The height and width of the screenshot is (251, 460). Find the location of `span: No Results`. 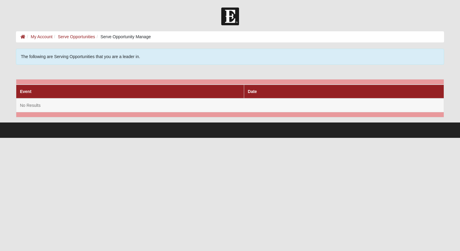

span: No Results is located at coordinates (30, 105).